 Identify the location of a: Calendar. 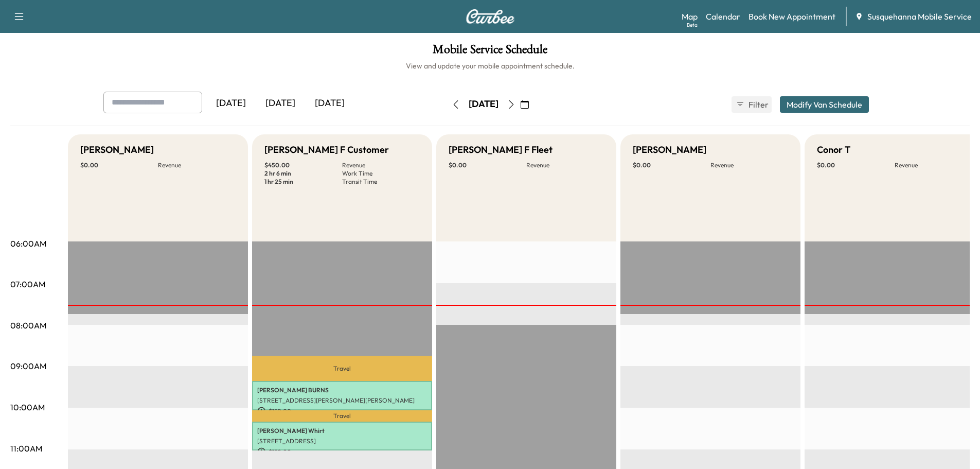
(723, 17).